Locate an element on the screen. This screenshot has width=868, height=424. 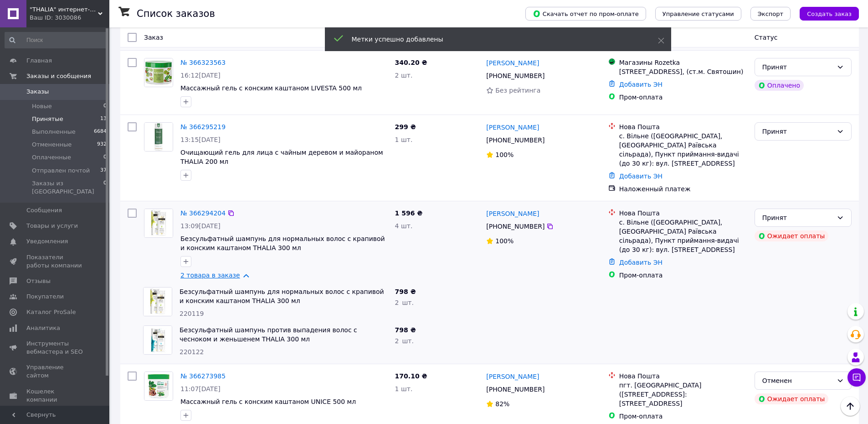
a: № 366273985 is located at coordinates (203, 376).